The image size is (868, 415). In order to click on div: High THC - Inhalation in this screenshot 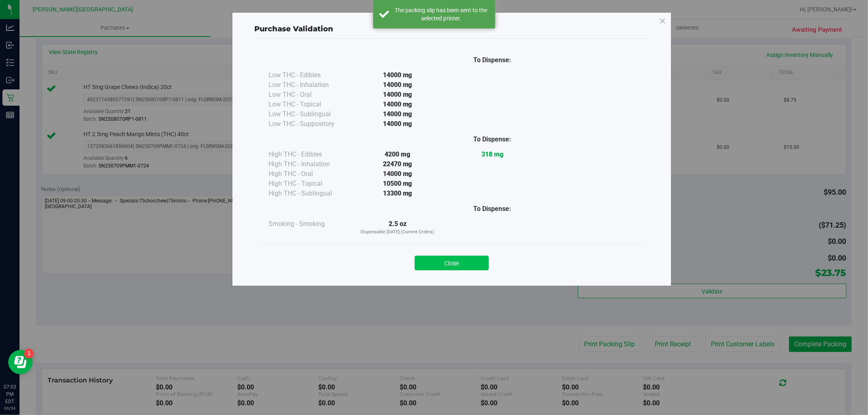, I will do `click(310, 164)`.